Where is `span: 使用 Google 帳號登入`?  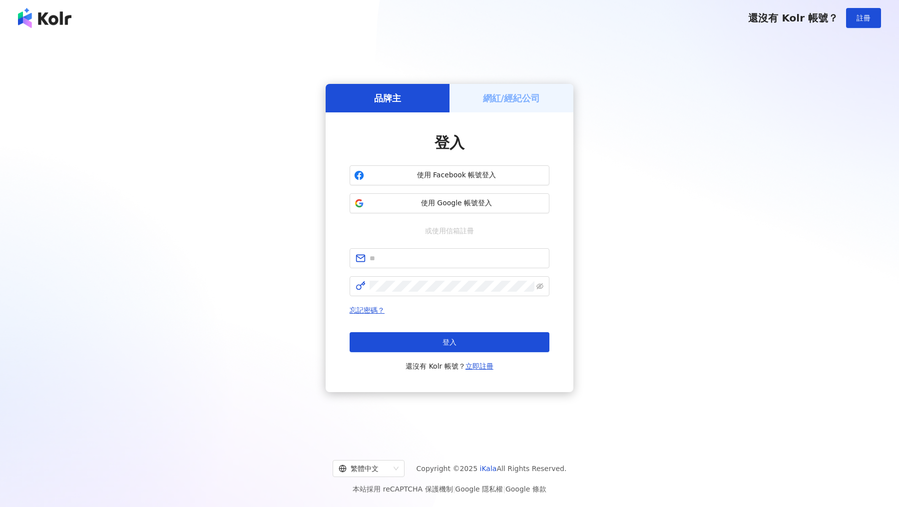
span: 使用 Google 帳號登入 is located at coordinates (457, 203).